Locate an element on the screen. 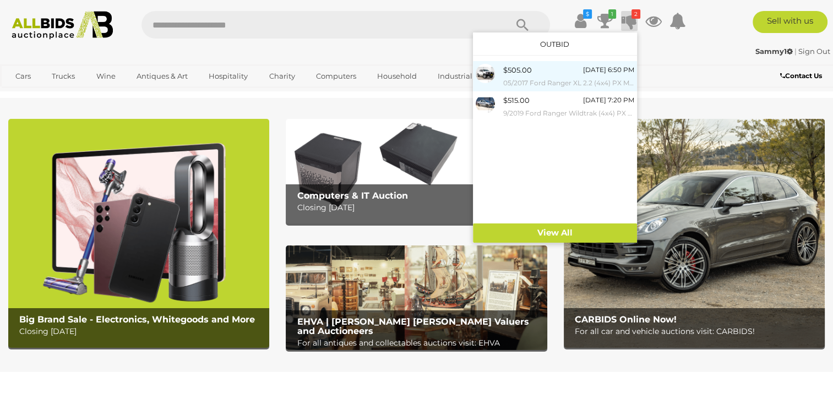  div: $505.00 is located at coordinates (518, 70).